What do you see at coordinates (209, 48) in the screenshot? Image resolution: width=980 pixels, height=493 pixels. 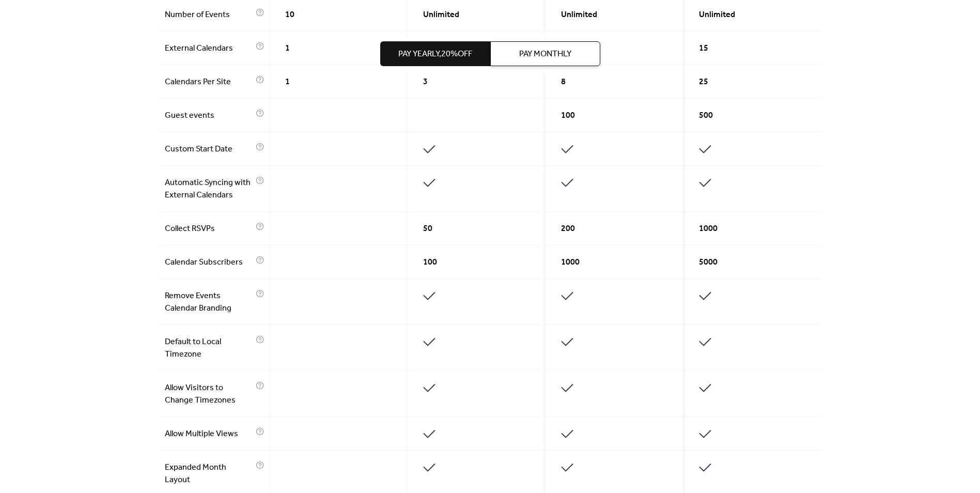 I see `span: External Calendars` at bounding box center [209, 48].